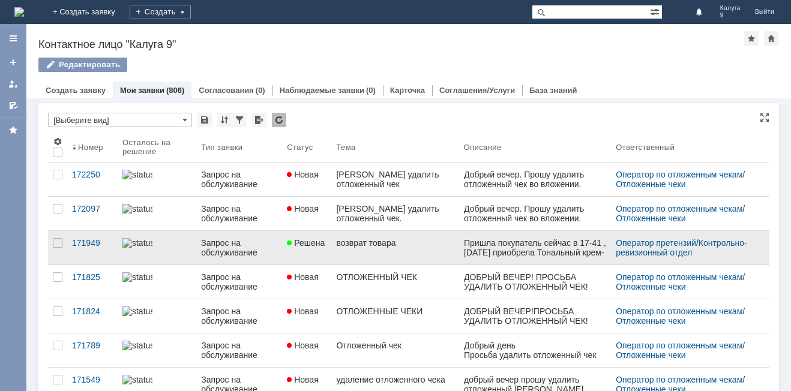 This screenshot has height=391, width=791. Describe the element at coordinates (19, 12) in the screenshot. I see `img: logo` at that location.